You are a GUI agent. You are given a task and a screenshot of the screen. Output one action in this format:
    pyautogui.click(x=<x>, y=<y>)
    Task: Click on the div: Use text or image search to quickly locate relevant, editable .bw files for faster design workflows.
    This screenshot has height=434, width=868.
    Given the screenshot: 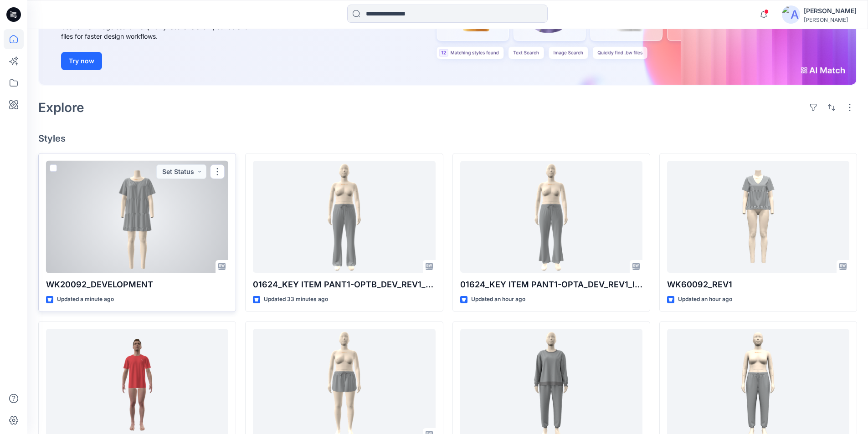 What is the action you would take?
    pyautogui.click(x=163, y=31)
    